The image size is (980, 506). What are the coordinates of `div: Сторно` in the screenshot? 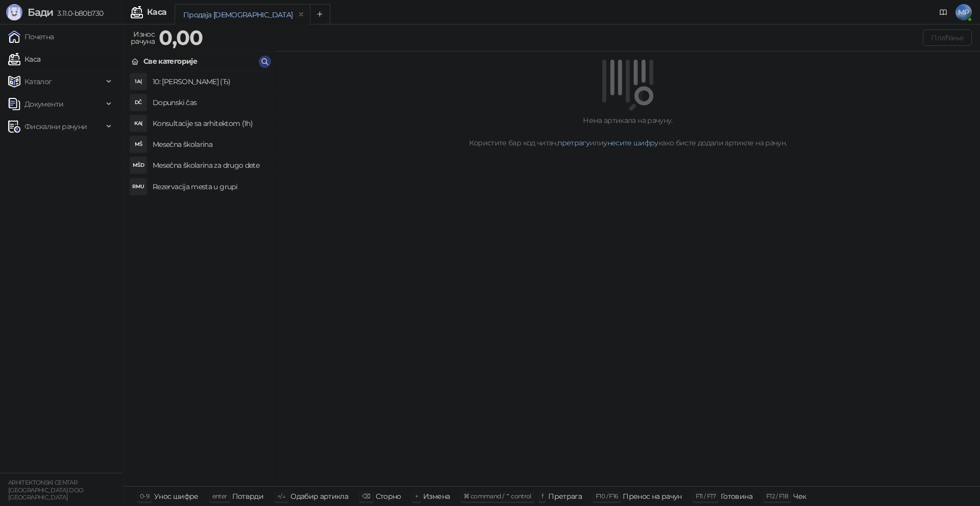 It's located at (389, 497).